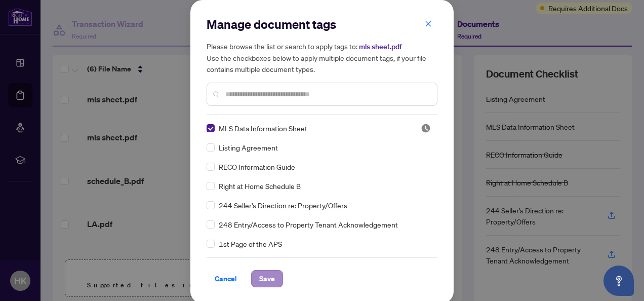 This screenshot has width=644, height=301. What do you see at coordinates (380, 47) in the screenshot?
I see `span: mls sheet.pdf` at bounding box center [380, 47].